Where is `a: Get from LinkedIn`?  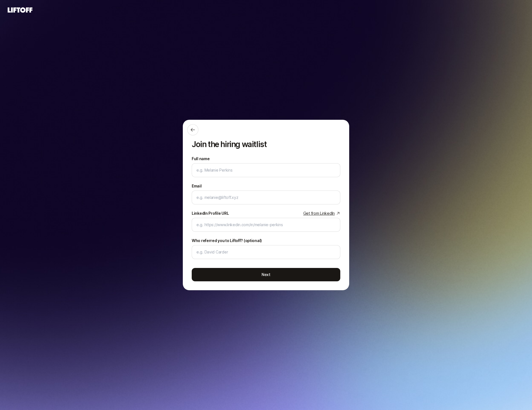 a: Get from LinkedIn is located at coordinates (322, 213).